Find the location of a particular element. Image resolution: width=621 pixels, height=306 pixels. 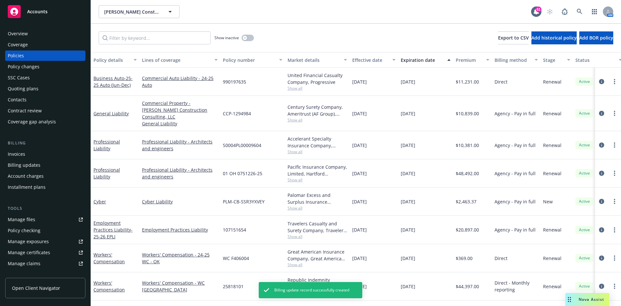

div: Coverage gap analysis is located at coordinates (32, 122).